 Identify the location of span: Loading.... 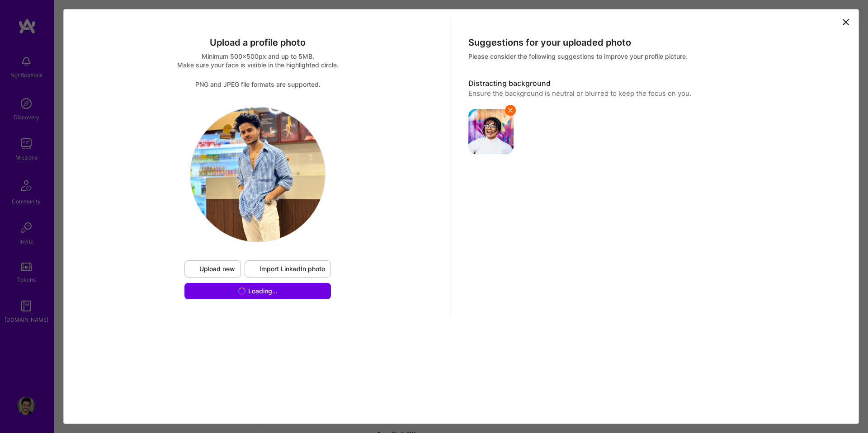
(263, 291).